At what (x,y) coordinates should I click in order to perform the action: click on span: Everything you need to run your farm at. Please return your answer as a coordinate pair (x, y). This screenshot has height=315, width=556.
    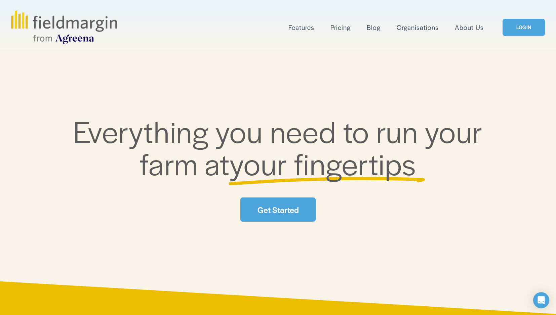
    Looking at the image, I should click on (281, 147).